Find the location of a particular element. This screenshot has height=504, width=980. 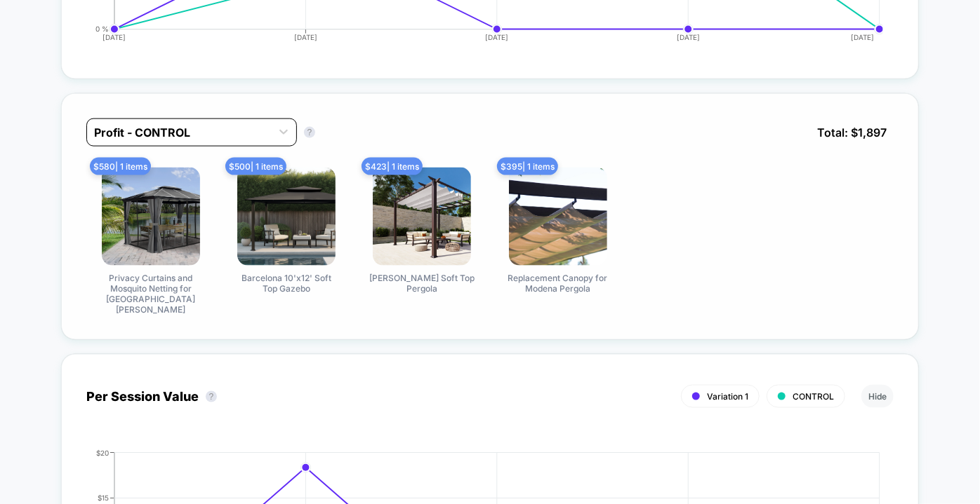

img: Privacy Curtains and Mosquito Netting for Santa Monica Gazebo is located at coordinates (151, 217).